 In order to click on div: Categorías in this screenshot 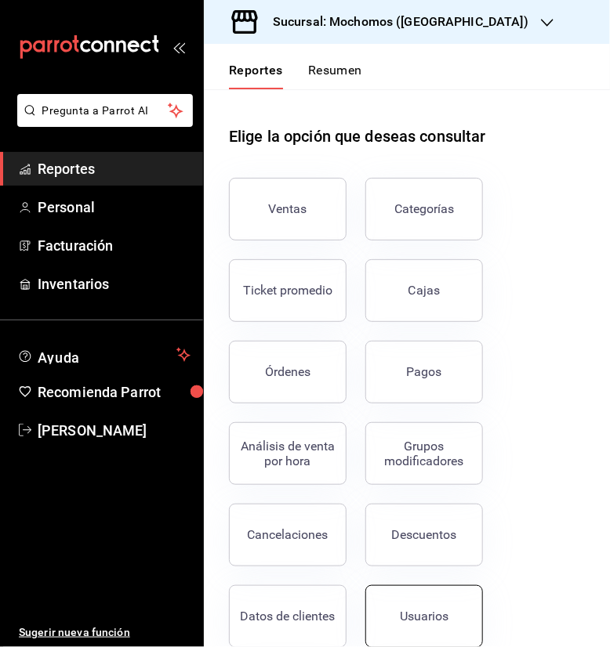, I will do `click(424, 208)`.